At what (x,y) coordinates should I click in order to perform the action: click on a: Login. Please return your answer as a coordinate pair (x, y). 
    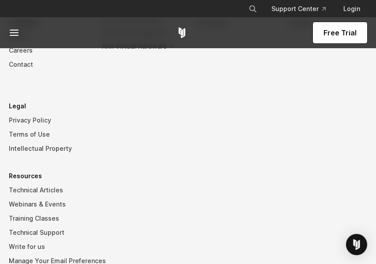
    Looking at the image, I should click on (352, 9).